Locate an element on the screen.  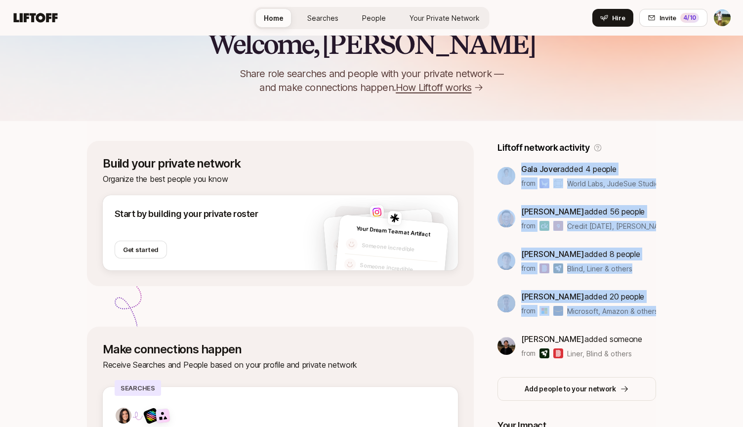
p: Make connections happen is located at coordinates (280, 349).